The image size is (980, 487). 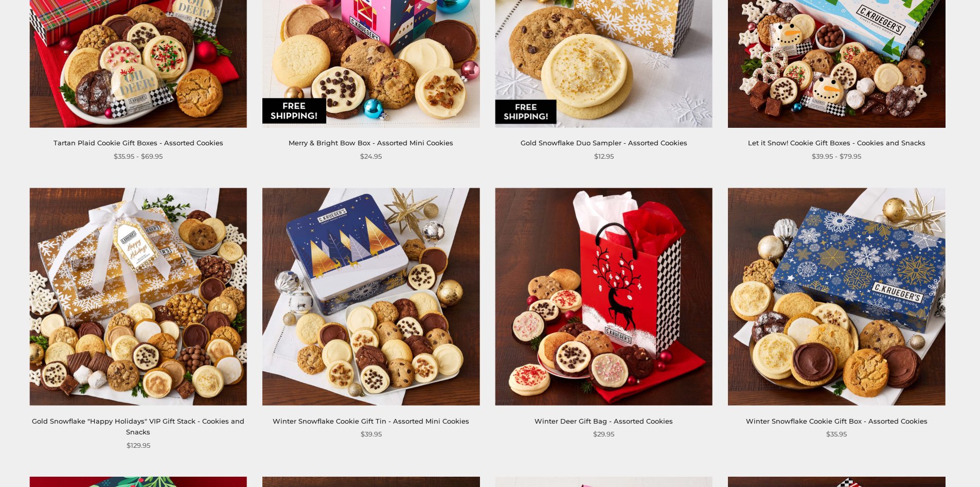 I want to click on span: $35.95, so click(x=837, y=434).